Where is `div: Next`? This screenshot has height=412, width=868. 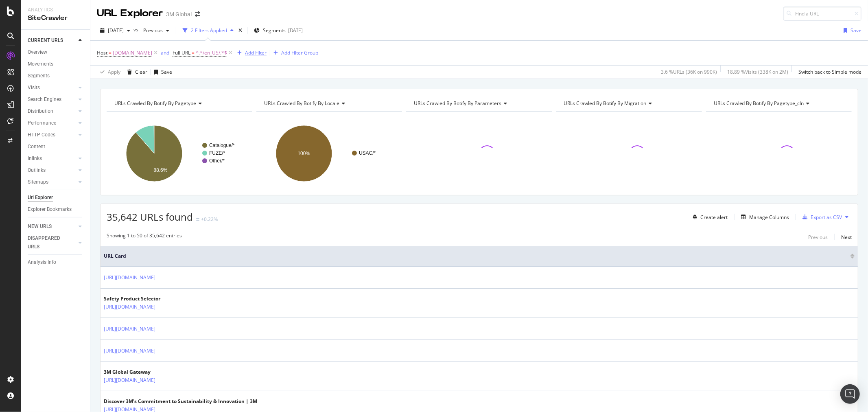
div: Next is located at coordinates (846, 237).